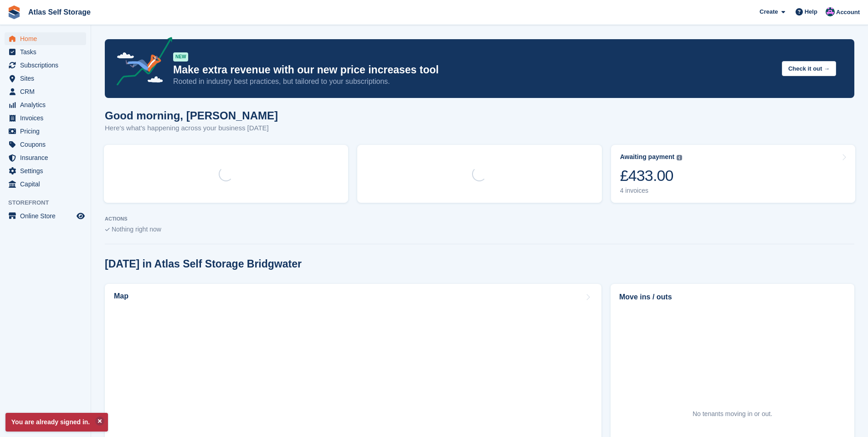 The image size is (868, 437). What do you see at coordinates (136, 229) in the screenshot?
I see `span: Nothing right now` at bounding box center [136, 229].